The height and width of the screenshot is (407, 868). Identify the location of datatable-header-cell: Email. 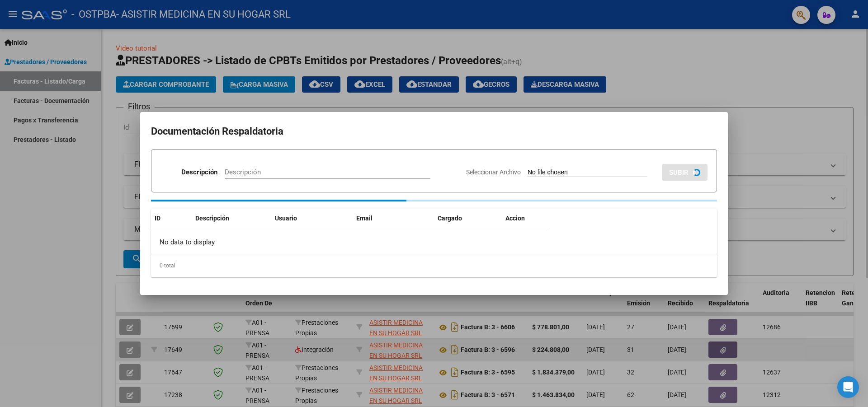
(393, 219).